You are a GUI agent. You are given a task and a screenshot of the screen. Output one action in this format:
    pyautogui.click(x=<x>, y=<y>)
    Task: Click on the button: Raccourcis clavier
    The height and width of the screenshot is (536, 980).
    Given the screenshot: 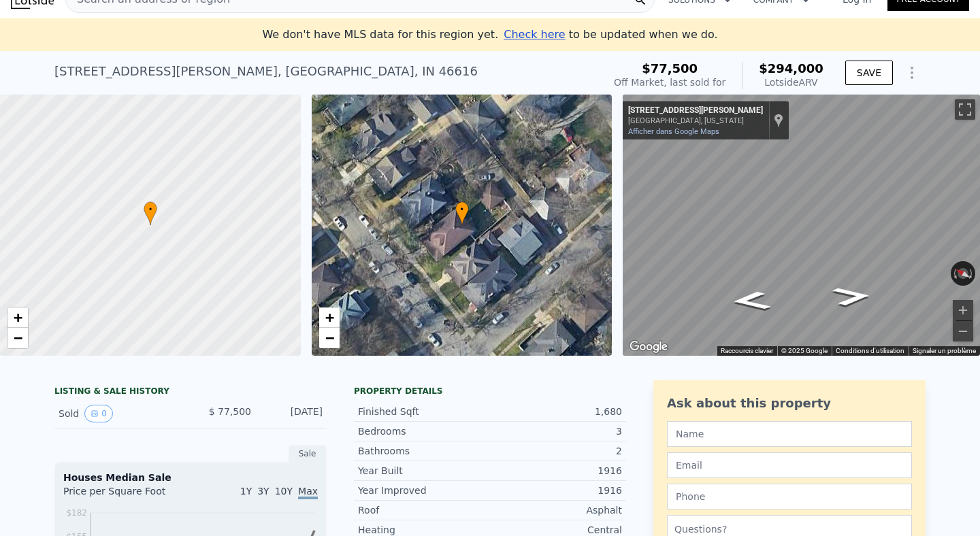 What is the action you would take?
    pyautogui.click(x=746, y=351)
    